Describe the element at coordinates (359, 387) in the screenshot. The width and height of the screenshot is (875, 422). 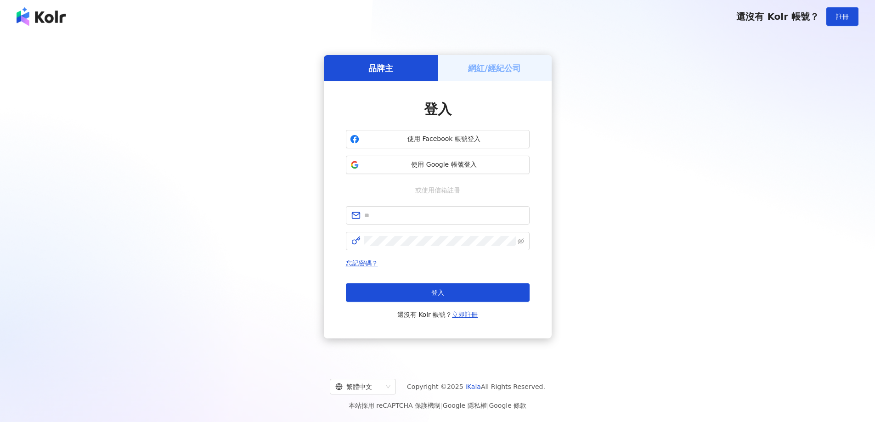
I see `div: 繁體中文` at that location.